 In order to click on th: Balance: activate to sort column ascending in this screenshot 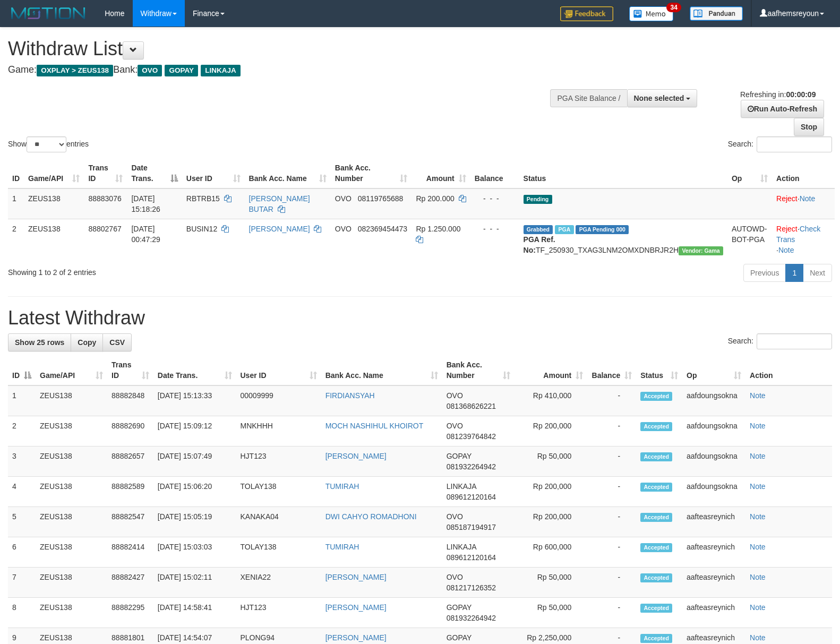, I will do `click(611, 370)`.